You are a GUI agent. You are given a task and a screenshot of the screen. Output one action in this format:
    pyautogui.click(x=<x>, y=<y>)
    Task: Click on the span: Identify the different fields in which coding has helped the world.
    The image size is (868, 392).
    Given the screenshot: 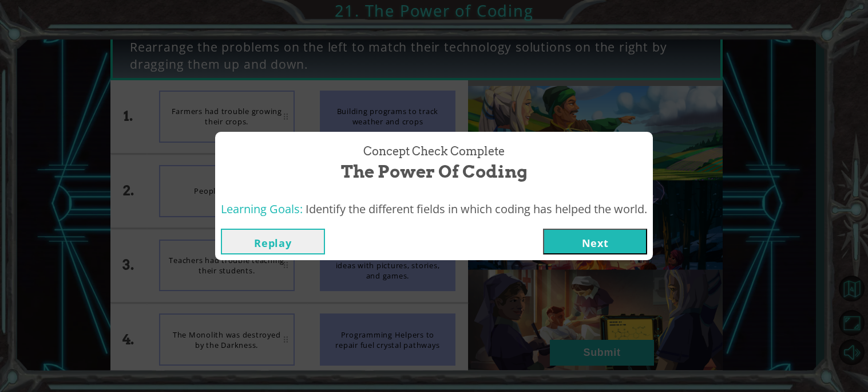 What is the action you would take?
    pyautogui.click(x=476, y=209)
    